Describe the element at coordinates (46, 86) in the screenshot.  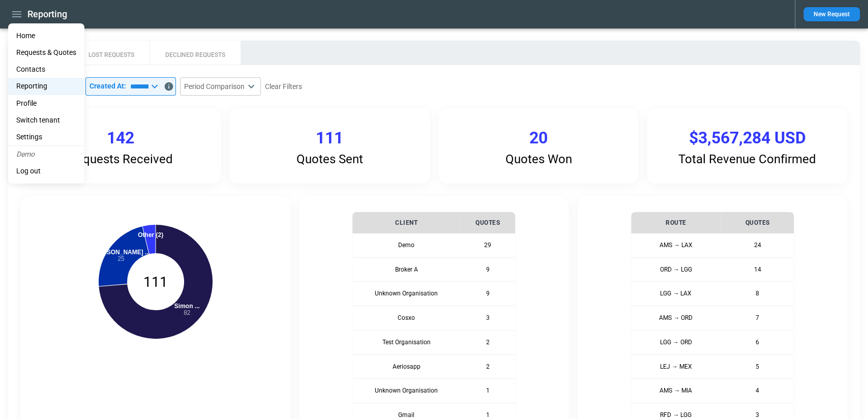
I see `li: Reporting` at that location.